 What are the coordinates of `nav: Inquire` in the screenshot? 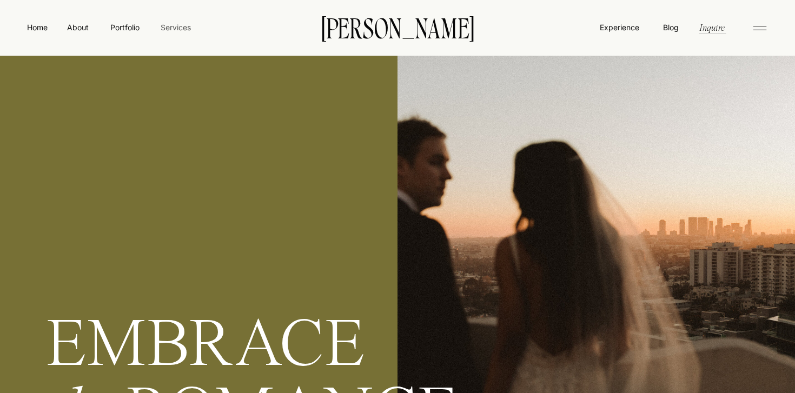 It's located at (712, 27).